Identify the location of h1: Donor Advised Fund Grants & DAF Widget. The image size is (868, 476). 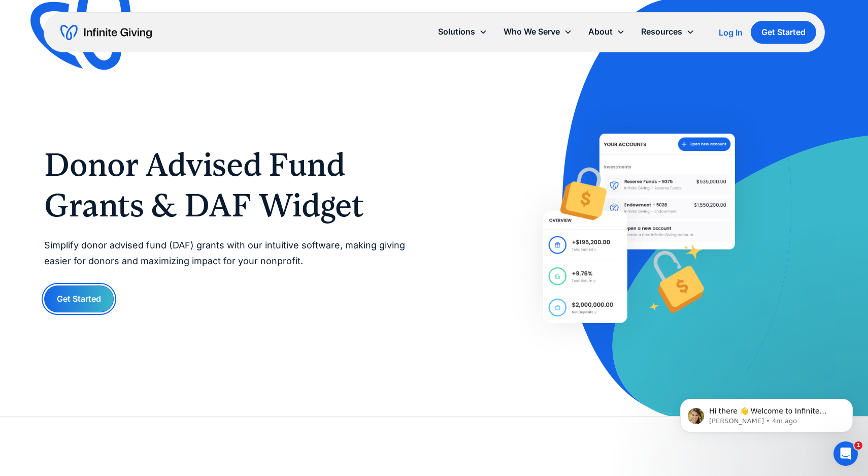
(229, 185).